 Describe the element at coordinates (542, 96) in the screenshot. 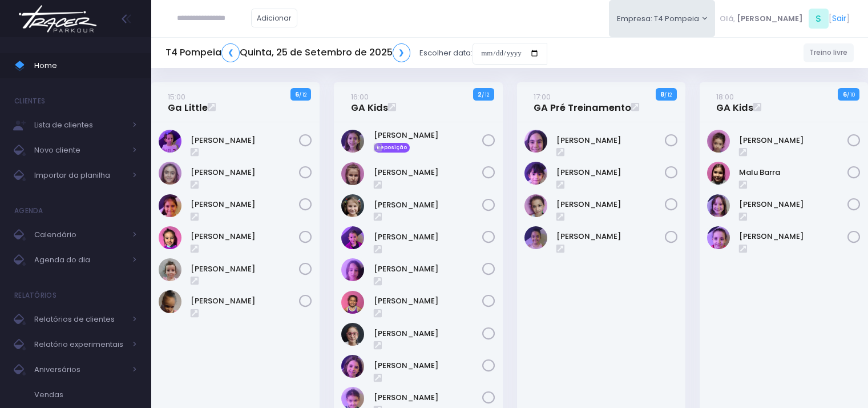

I see `small: 17:00` at that location.